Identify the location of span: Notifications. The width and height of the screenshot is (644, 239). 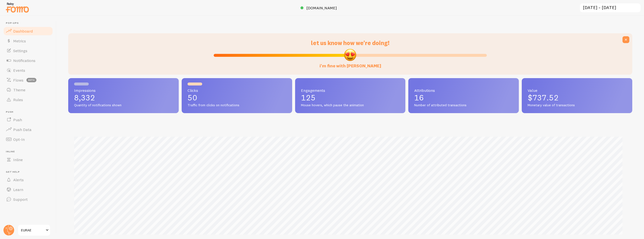
(24, 60).